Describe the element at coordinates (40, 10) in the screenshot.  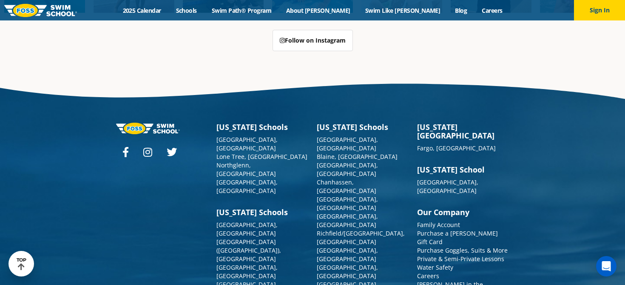
I see `img: FOSS Swim School Logo` at that location.